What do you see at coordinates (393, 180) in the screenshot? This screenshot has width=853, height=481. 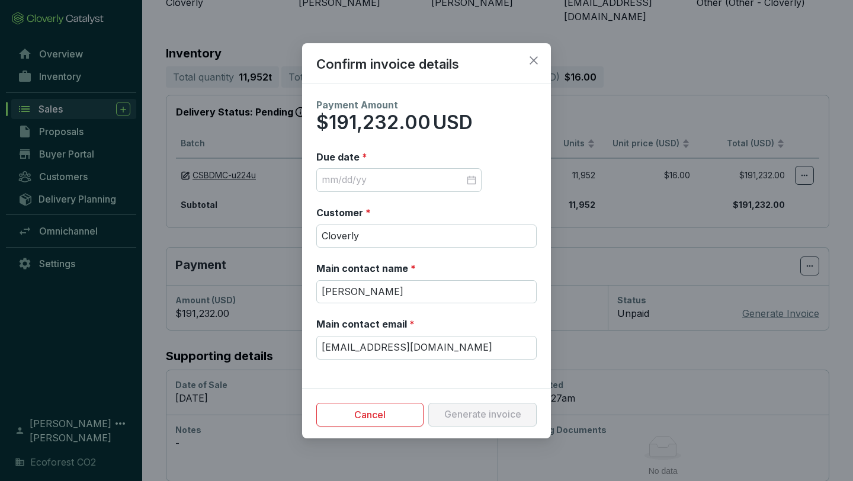 I see `input: mm/dd/yy` at bounding box center [393, 180].